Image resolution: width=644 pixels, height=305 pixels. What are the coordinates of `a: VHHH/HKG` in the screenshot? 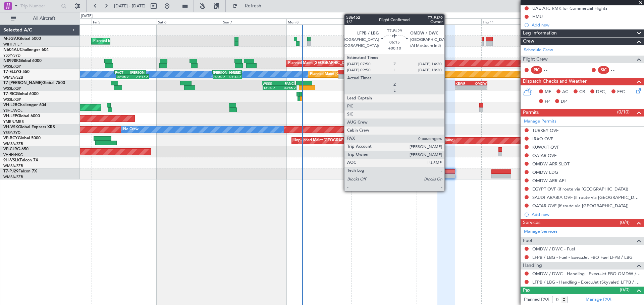 It's located at (13, 155).